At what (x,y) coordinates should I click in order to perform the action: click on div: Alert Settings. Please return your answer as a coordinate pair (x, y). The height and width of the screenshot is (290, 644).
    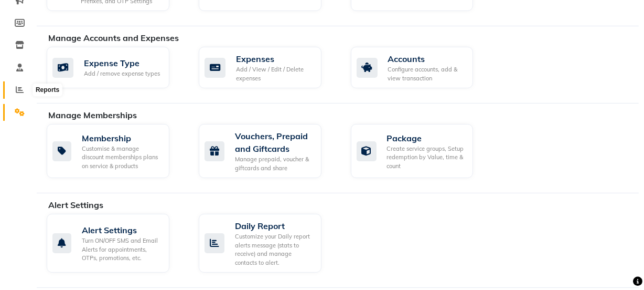
    Looking at the image, I should click on (121, 230).